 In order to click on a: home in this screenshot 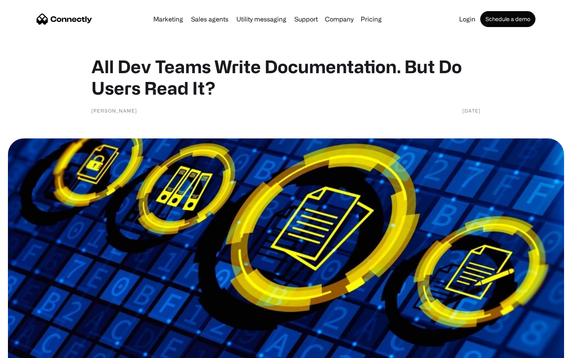, I will do `click(64, 19)`.